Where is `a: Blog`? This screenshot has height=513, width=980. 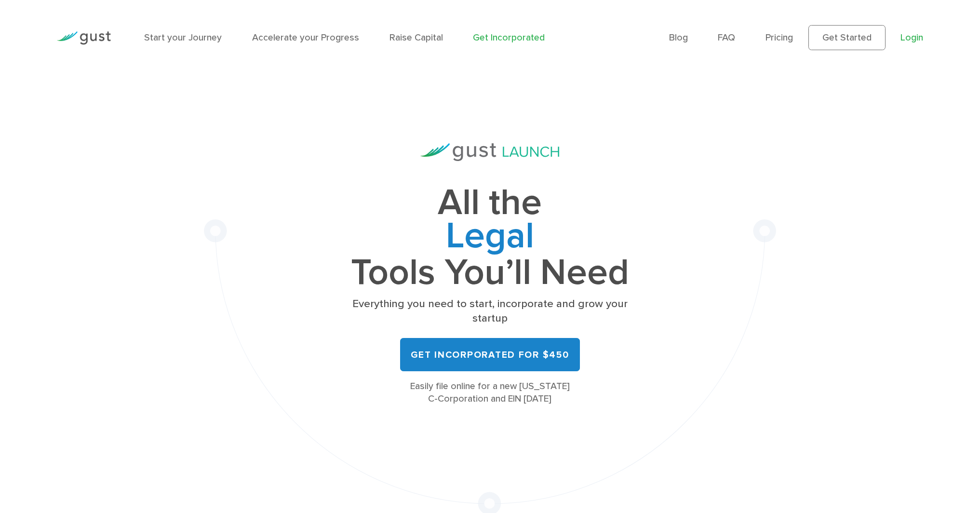
a: Blog is located at coordinates (678, 37).